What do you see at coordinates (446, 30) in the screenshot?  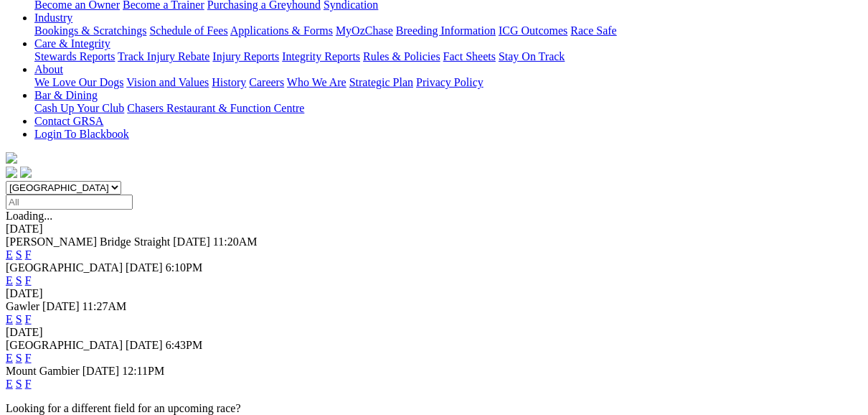 I see `a: Breeding Information` at bounding box center [446, 30].